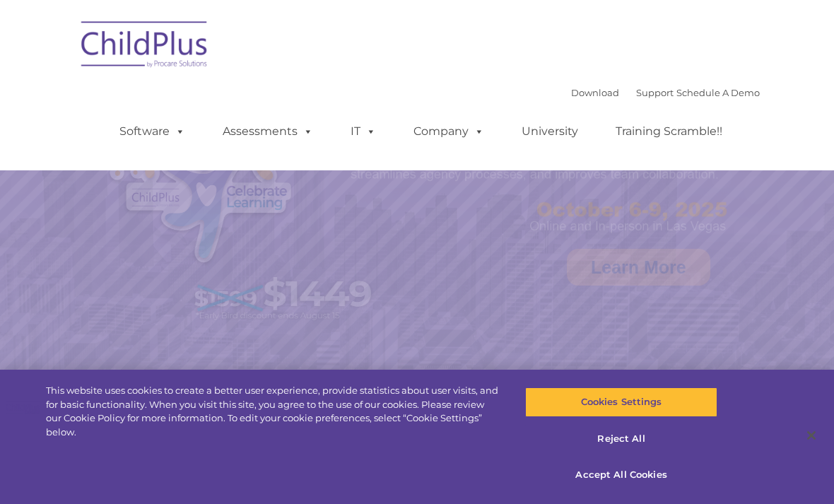 The height and width of the screenshot is (504, 834). I want to click on a: Learn More, so click(638, 267).